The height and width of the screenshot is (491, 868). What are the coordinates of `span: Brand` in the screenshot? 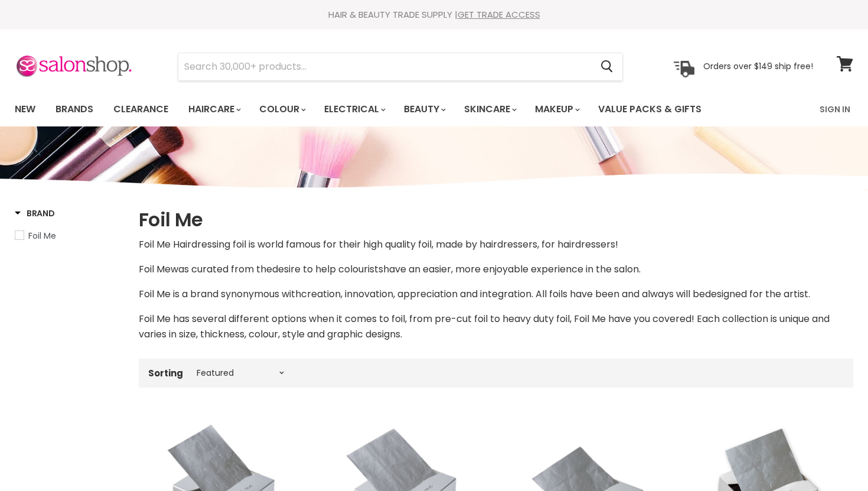 It's located at (35, 213).